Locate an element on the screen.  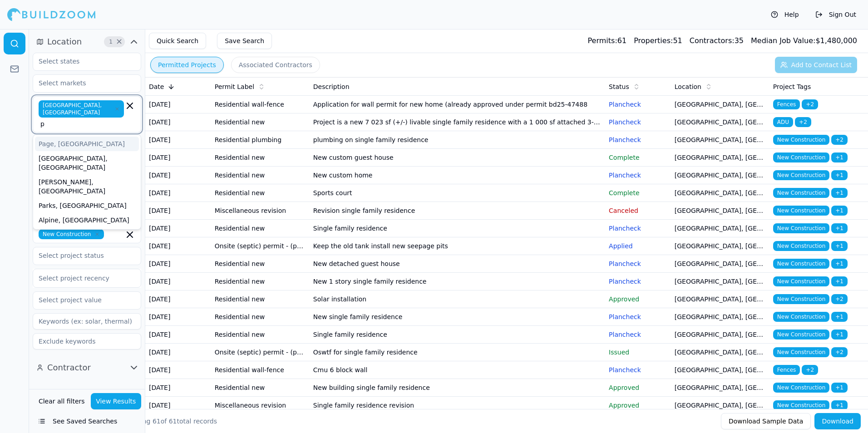
td: Miscellaneous revision is located at coordinates (260, 406).